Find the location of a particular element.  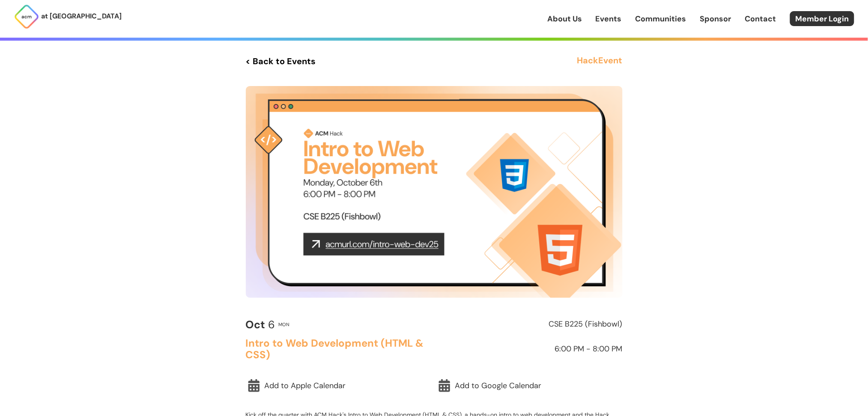

a: Events is located at coordinates (609, 19).